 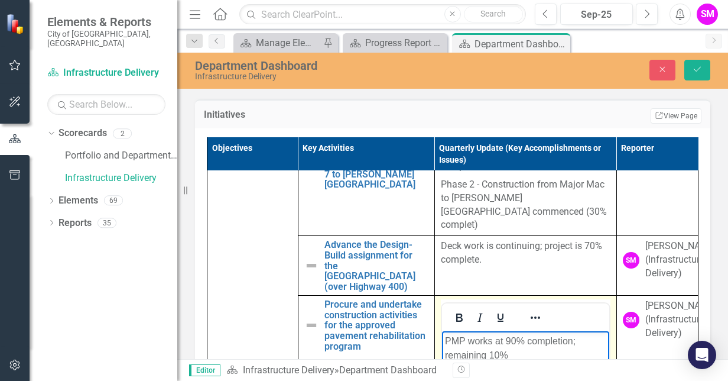 I want to click on div: Open Intercom Messenger, so click(x=702, y=355).